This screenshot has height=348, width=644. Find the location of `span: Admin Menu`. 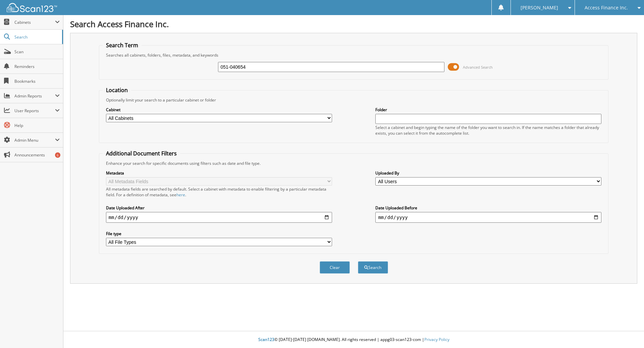

span: Admin Menu is located at coordinates (35, 140).